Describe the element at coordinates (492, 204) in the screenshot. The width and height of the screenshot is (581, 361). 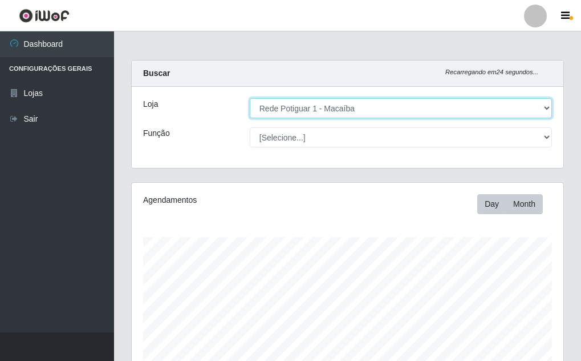
I see `button: Day` at that location.